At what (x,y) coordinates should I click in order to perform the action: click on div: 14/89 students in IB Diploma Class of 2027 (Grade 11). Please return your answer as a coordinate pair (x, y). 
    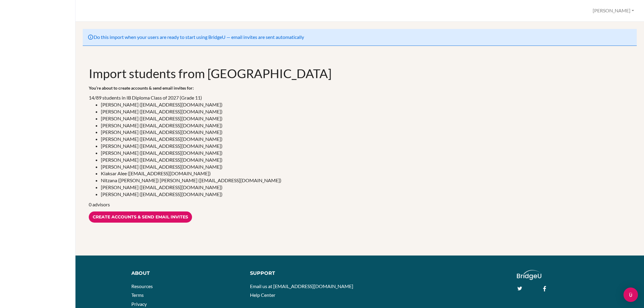
    Looking at the image, I should click on (359, 144).